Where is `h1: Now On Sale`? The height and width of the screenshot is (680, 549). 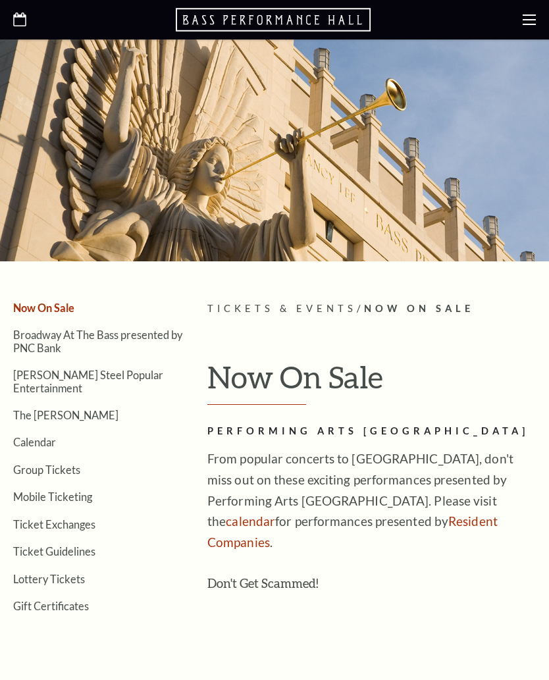 h1: Now On Sale is located at coordinates (371, 382).